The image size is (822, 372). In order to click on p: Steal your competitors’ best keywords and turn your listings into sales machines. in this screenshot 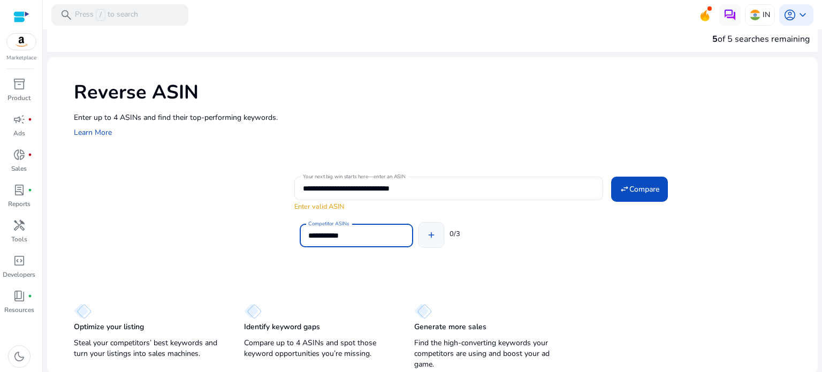, I will do `click(148, 349)`.